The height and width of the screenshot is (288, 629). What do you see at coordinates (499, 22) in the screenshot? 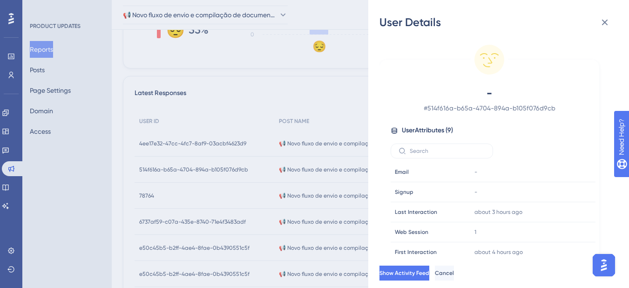
I see `div: User Details` at bounding box center [499, 22].